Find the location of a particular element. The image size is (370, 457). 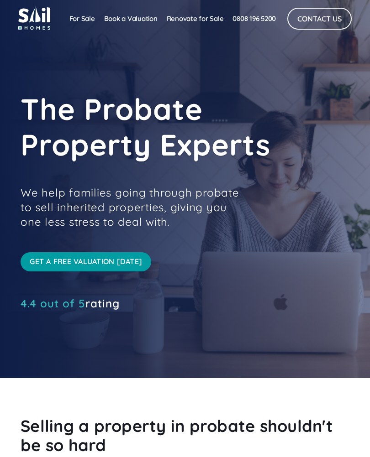

a: Renovate for Sale is located at coordinates (195, 19).